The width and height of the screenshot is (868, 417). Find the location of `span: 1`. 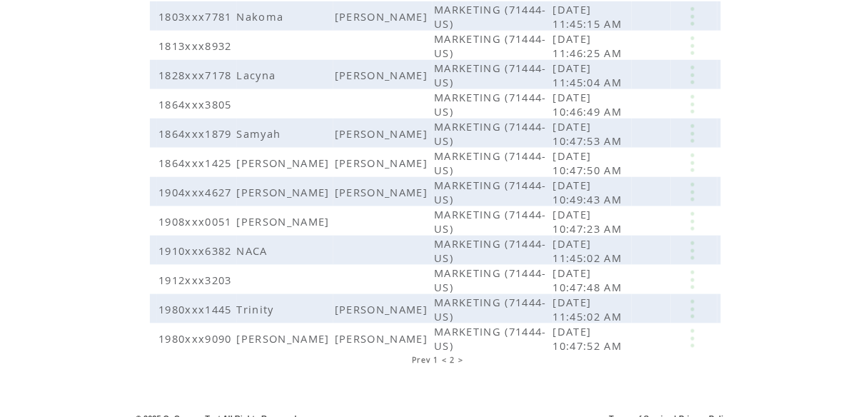

span: 1 is located at coordinates (436, 360).